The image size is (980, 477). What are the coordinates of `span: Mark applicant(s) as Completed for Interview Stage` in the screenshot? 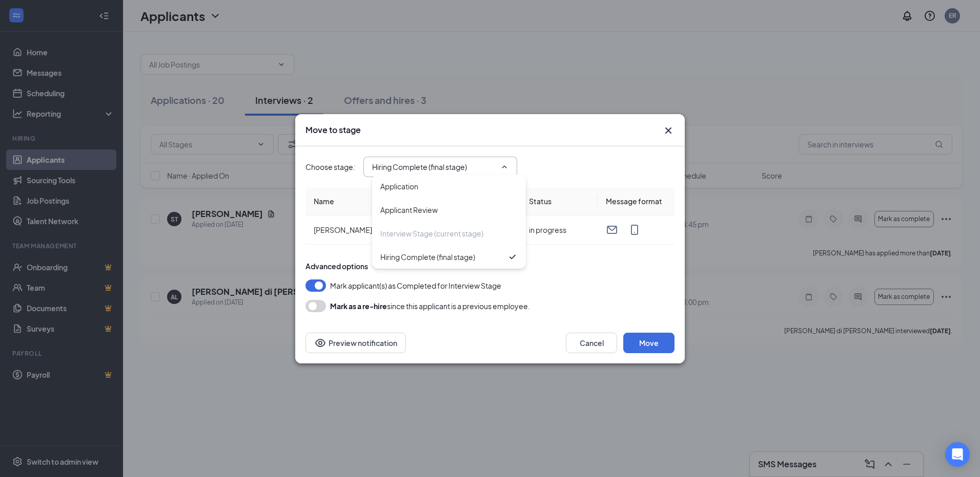 It's located at (415, 286).